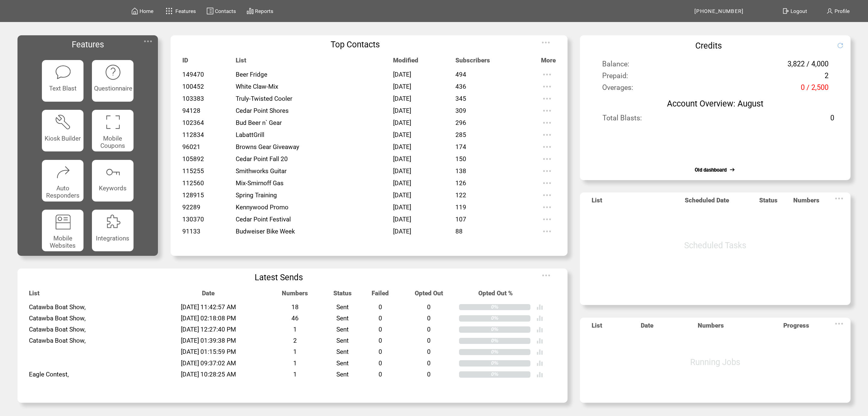 The image size is (868, 416). I want to click on a: Features, so click(180, 11).